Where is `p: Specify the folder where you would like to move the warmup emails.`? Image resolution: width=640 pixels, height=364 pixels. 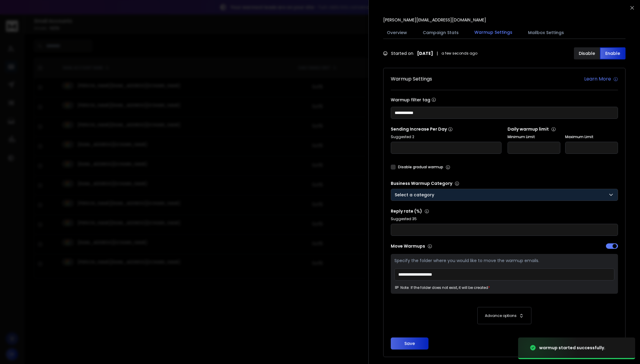 p: Specify the folder where you would like to move the warmup emails. is located at coordinates (504, 261).